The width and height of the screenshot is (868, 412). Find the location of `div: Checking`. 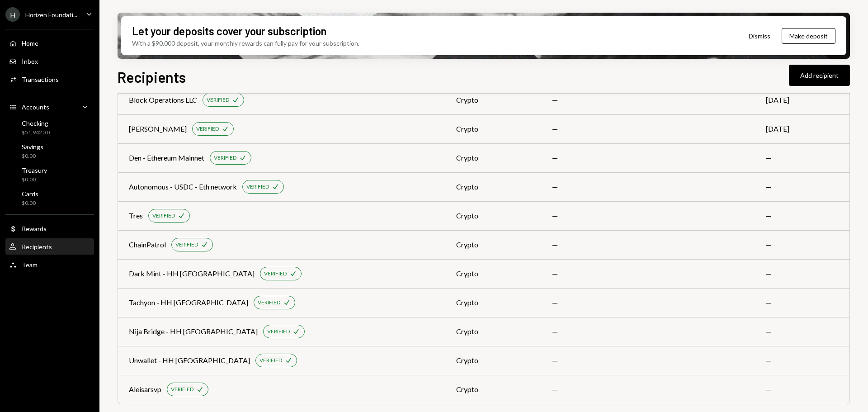

div: Checking is located at coordinates (36, 123).